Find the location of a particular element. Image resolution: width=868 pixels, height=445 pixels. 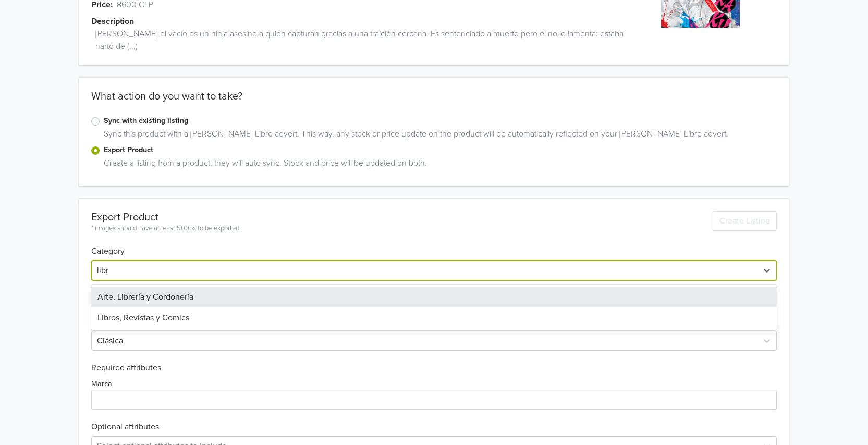

label: Export Product is located at coordinates (440, 150).